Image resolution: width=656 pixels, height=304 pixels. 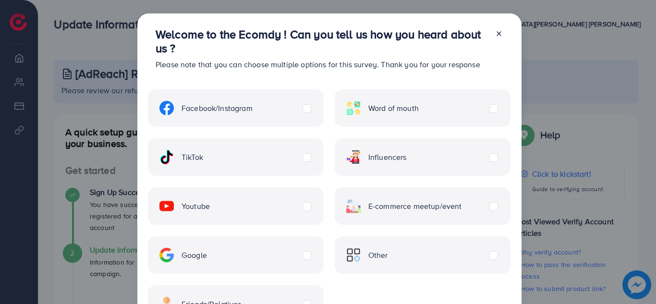 I want to click on span: Facebook/Instagram, so click(x=217, y=108).